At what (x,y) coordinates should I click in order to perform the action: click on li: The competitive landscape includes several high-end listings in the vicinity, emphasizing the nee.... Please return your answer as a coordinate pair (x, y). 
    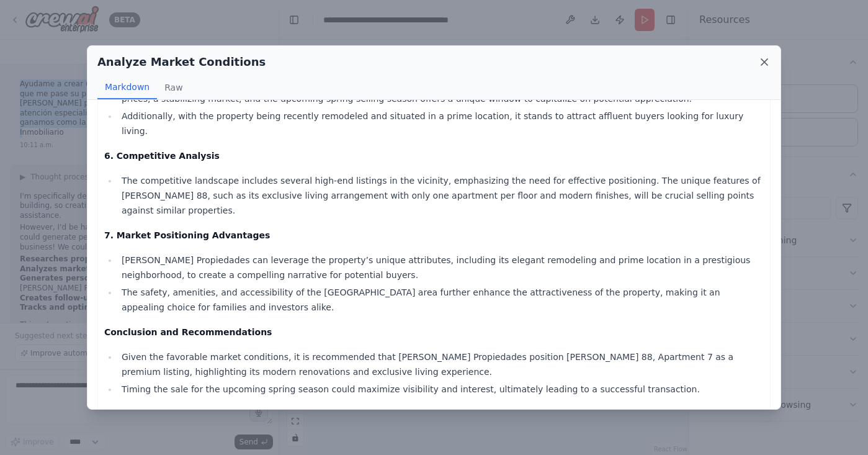
    Looking at the image, I should click on (441, 196).